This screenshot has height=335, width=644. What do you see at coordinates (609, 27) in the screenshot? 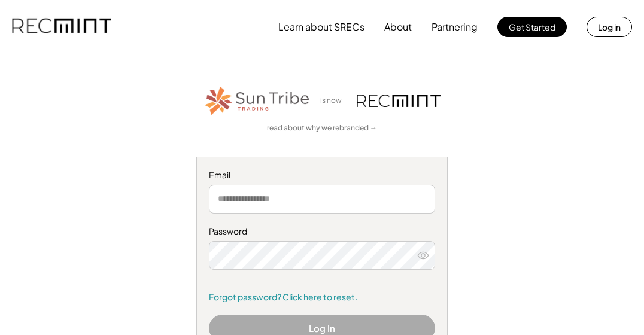
I see `button: Log in` at bounding box center [609, 27].